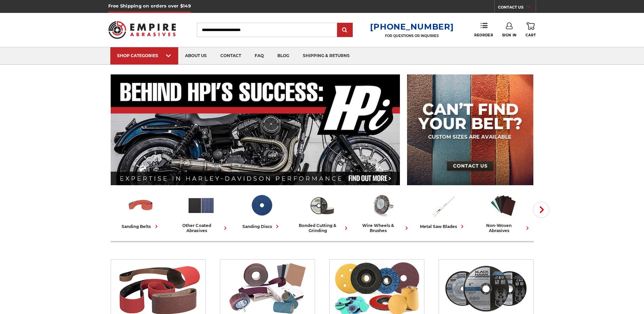 Image resolution: width=644 pixels, height=314 pixels. Describe the element at coordinates (504, 228) in the screenshot. I see `div: non-woven abrasives` at that location.